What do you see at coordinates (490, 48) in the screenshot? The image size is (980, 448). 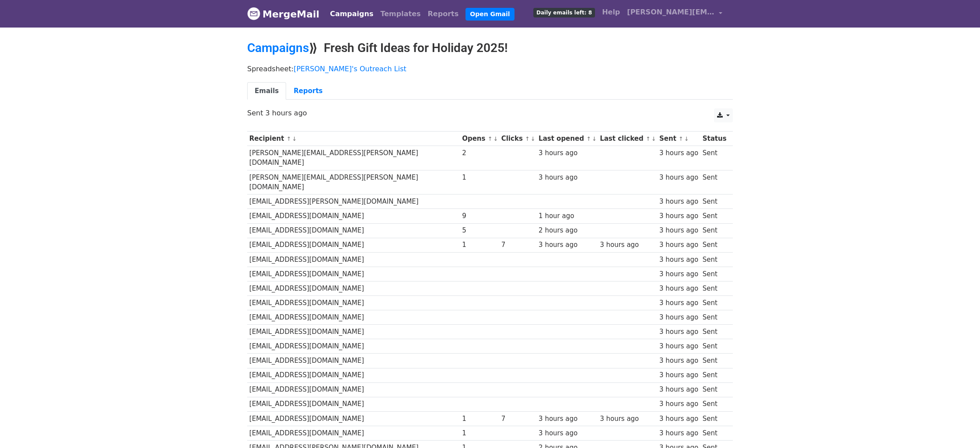 I see `h2: ⟫ Fresh Gift Ideas for Holiday 2025!` at bounding box center [490, 48].